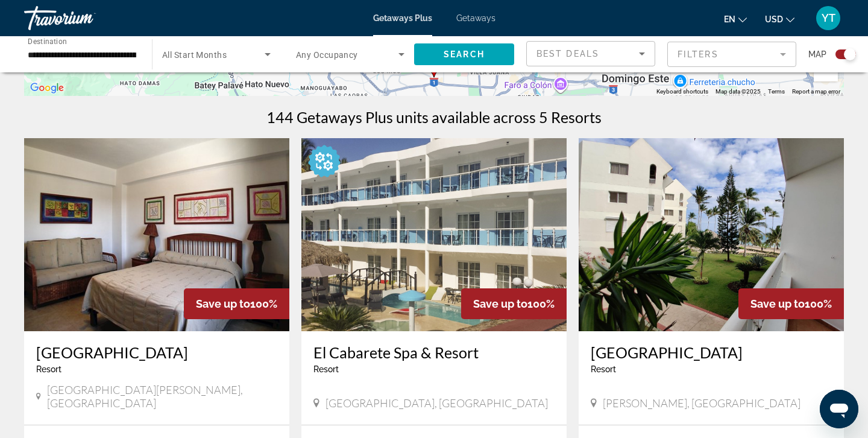 The height and width of the screenshot is (438, 868). What do you see at coordinates (47, 41) in the screenshot?
I see `span: Destination` at bounding box center [47, 41].